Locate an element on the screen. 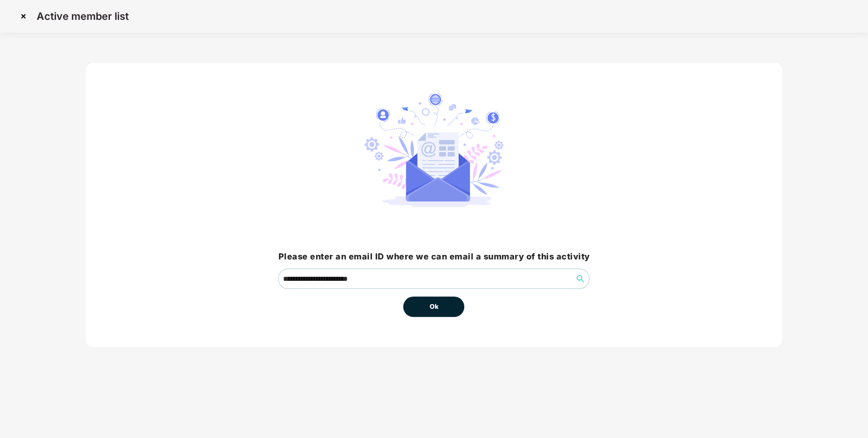  span: search is located at coordinates (580, 278).